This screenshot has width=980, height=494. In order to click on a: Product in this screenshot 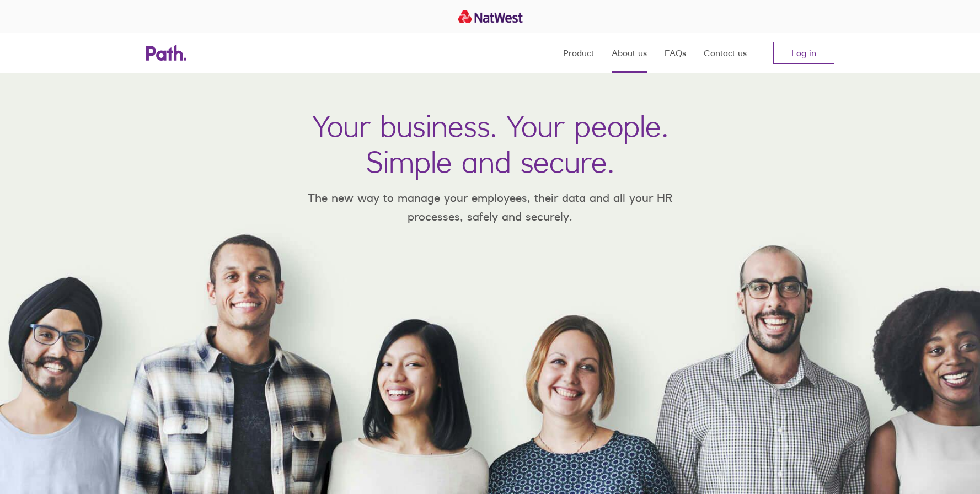, I will do `click(578, 53)`.